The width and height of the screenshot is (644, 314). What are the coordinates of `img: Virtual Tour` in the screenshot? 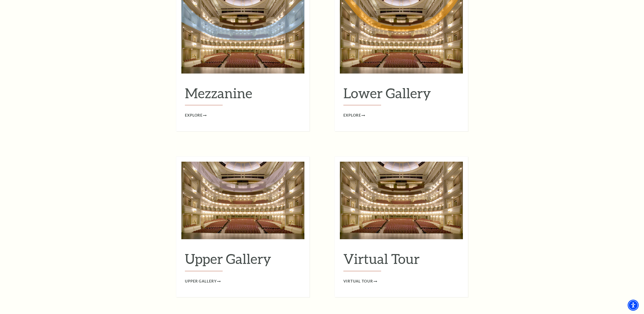 It's located at (401, 200).